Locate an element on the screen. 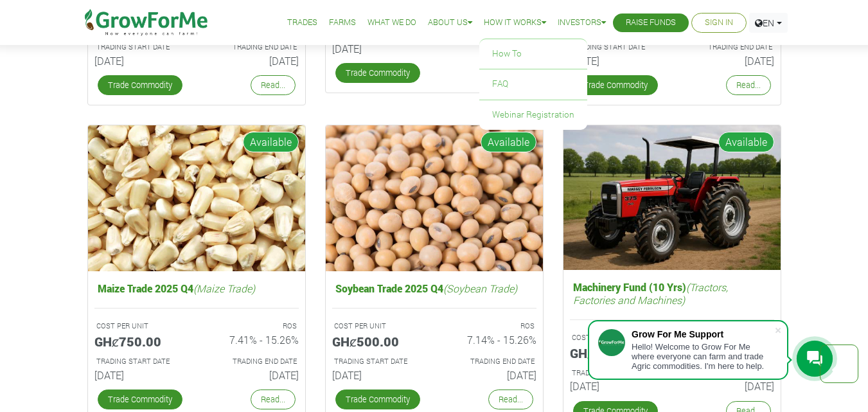  h5: Machinery Fund (10 Yrs) is located at coordinates (673, 293).